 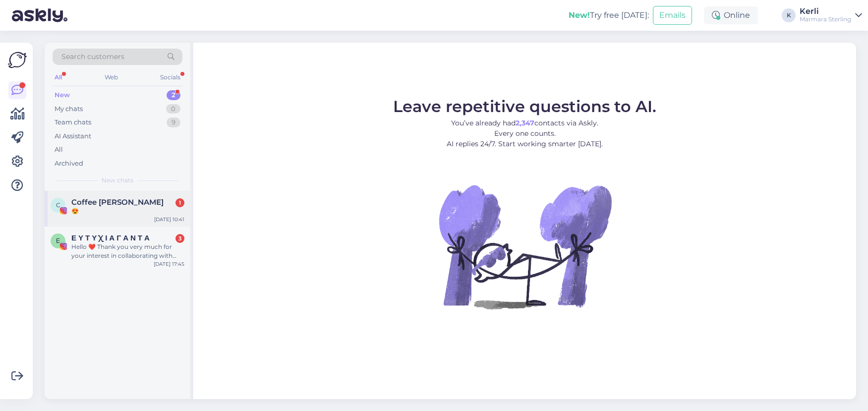 What do you see at coordinates (69, 109) in the screenshot?
I see `div: My chats` at bounding box center [69, 109].